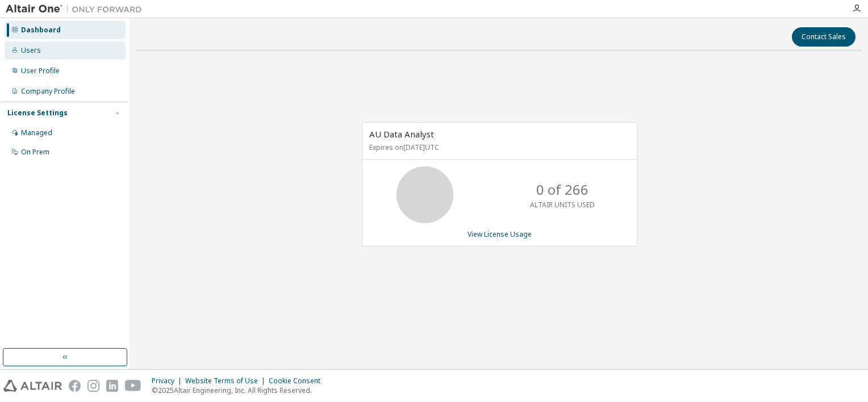  What do you see at coordinates (37, 133) in the screenshot?
I see `div: Managed` at bounding box center [37, 133].